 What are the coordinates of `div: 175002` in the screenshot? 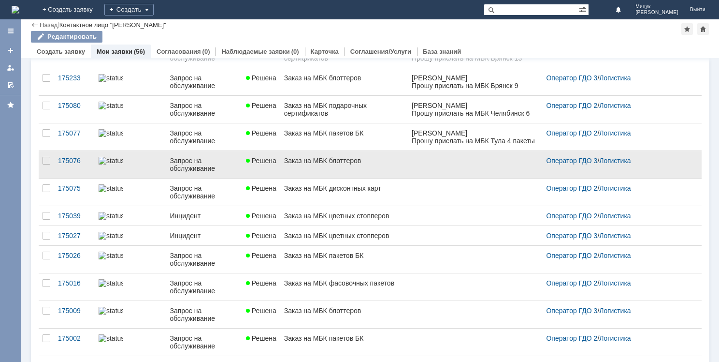 It's located at (74, 338).